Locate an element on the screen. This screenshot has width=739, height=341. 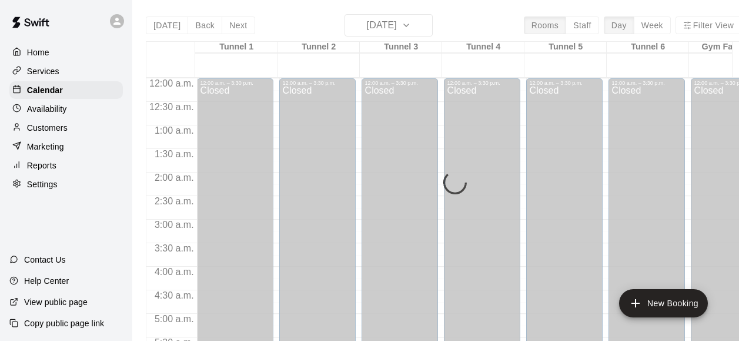
span: 12:00 a.m. is located at coordinates (172, 83).